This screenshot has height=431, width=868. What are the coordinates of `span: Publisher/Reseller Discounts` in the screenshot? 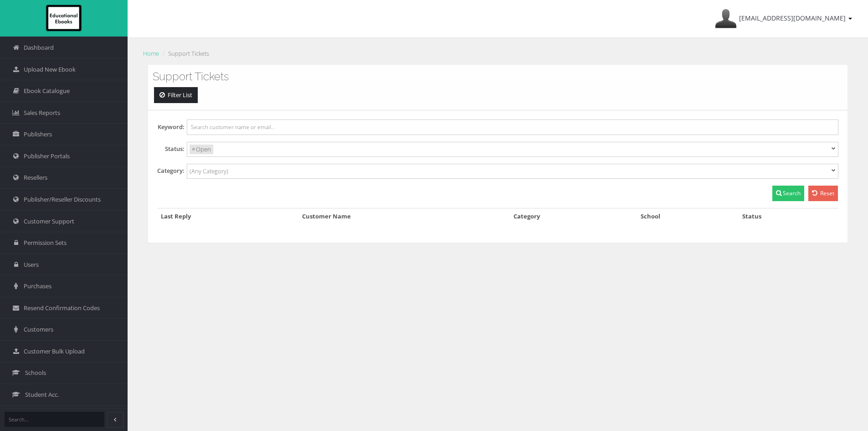 It's located at (62, 199).